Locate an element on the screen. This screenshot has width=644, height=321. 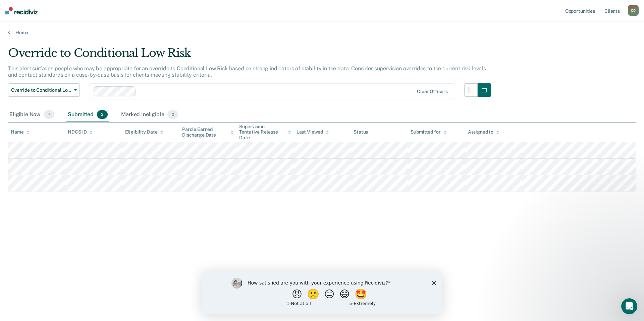
div: Submitted for is located at coordinates (428, 132).